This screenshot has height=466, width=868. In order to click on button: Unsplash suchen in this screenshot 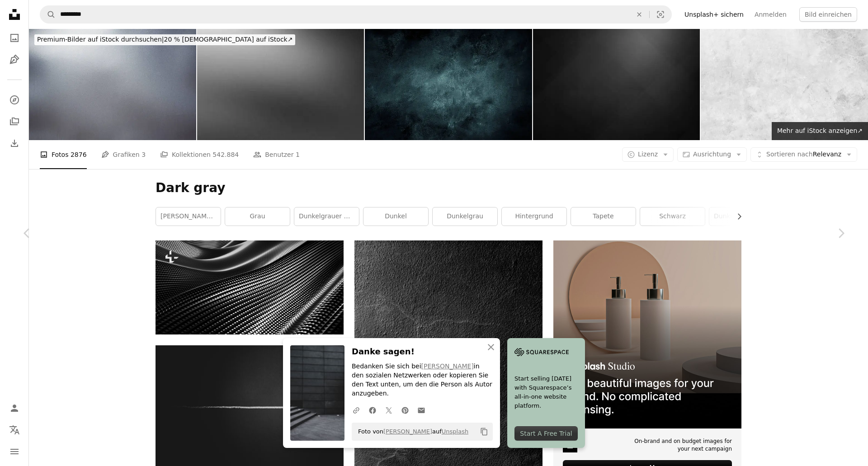, I will do `click(48, 14)`.